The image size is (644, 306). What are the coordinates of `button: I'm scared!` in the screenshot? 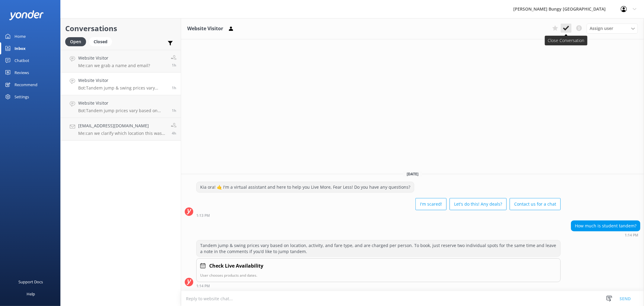 It's located at (431, 204).